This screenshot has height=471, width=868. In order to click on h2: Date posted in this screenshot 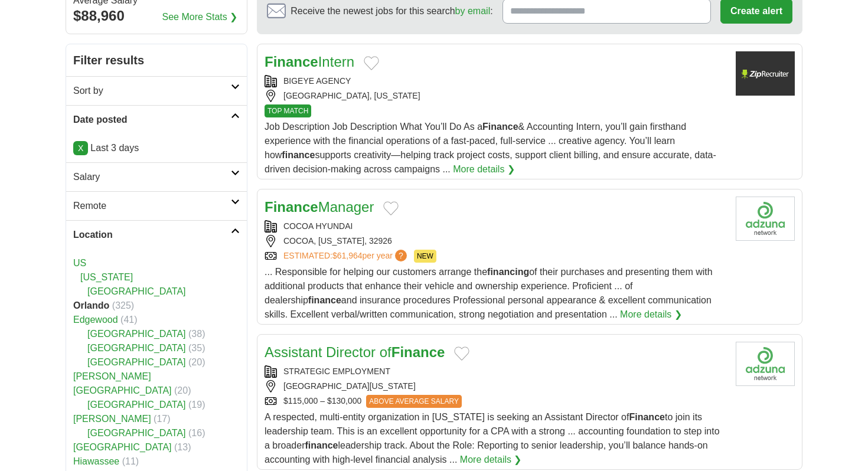, I will do `click(152, 120)`.